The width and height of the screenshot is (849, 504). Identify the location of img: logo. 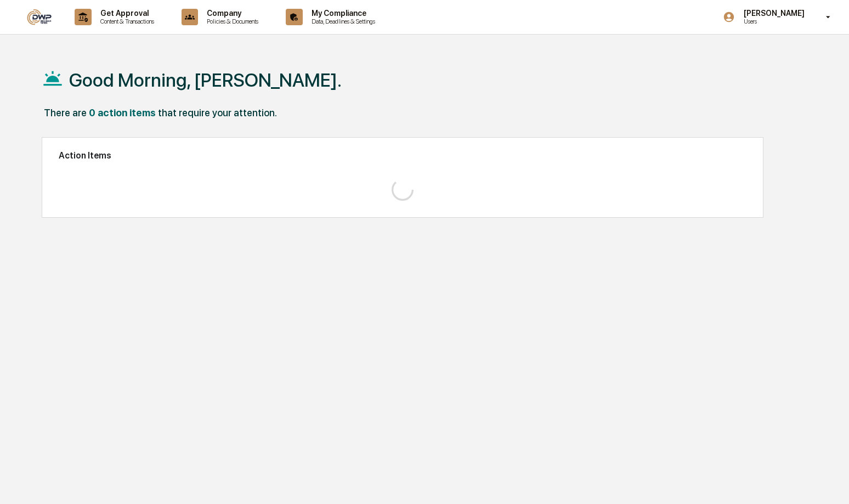
(39, 17).